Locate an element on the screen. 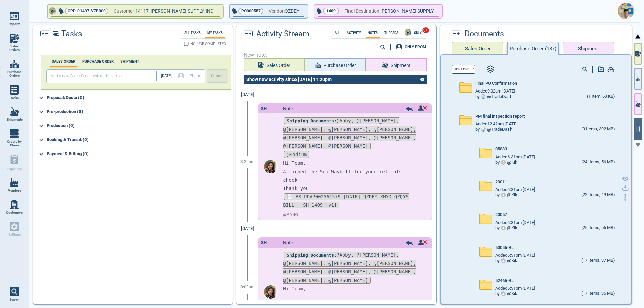 The image size is (644, 308). span: Customer: is located at coordinates (125, 11).